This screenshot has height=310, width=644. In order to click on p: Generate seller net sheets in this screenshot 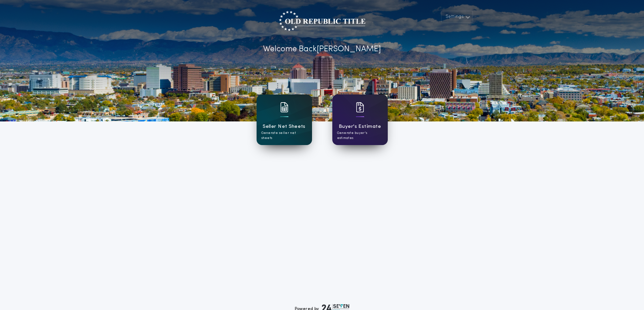, I will do `click(284, 136)`.